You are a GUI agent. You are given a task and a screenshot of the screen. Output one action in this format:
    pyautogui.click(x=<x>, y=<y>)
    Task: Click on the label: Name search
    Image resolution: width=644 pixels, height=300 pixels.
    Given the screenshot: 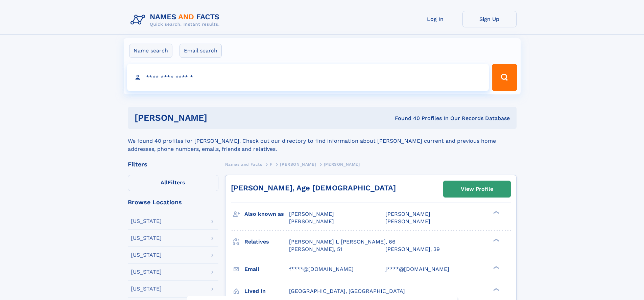 What is the action you would take?
    pyautogui.click(x=151, y=51)
    